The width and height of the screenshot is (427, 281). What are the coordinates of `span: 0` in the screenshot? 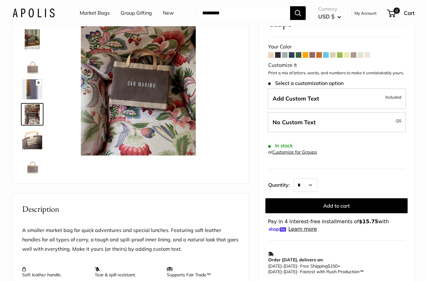 It's located at (396, 11).